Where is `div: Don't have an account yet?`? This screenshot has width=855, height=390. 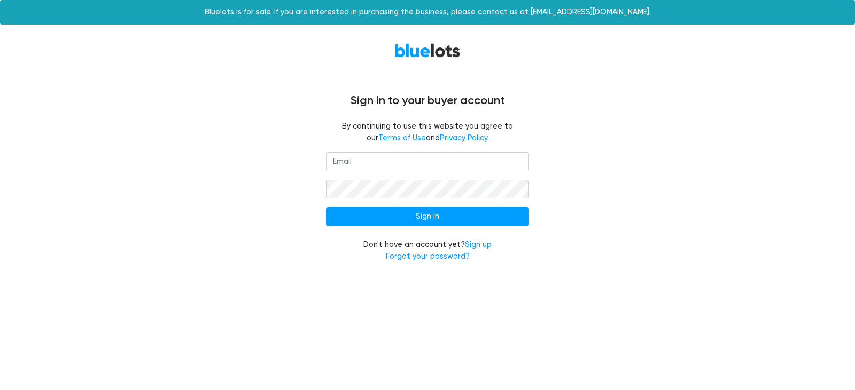 div: Don't have an account yet? is located at coordinates (427, 251).